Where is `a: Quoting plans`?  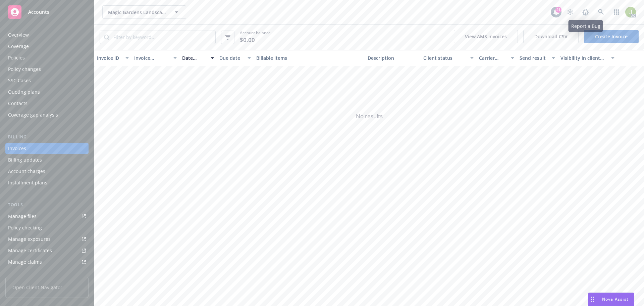 a: Quoting plans is located at coordinates (47, 92).